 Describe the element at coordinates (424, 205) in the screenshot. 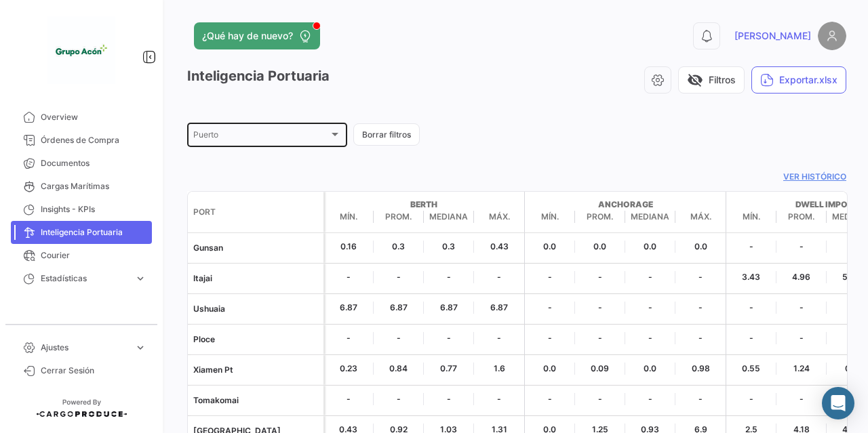

I see `strong: Berth` at that location.